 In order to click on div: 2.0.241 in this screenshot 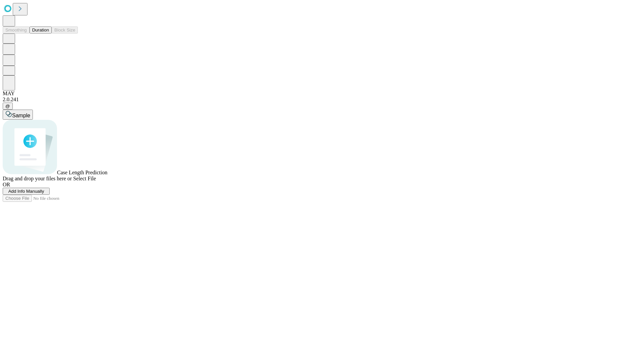, I will do `click(322, 100)`.